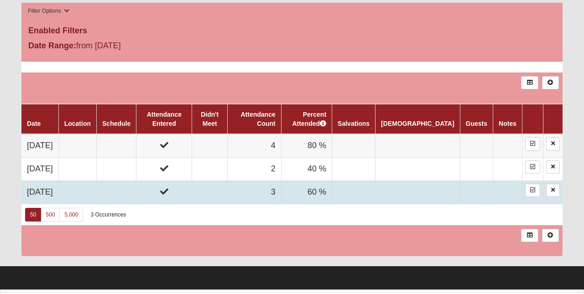  What do you see at coordinates (50, 215) in the screenshot?
I see `a: 500` at bounding box center [50, 215].